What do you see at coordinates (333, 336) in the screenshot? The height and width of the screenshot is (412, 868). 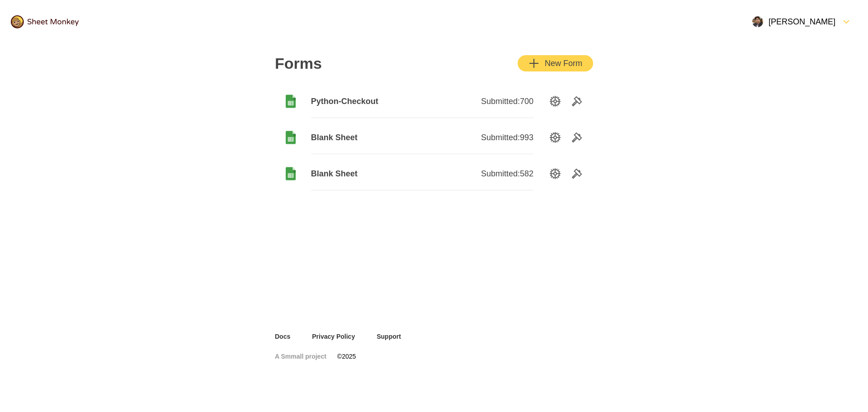 I see `a: Privacy Policy` at bounding box center [333, 336].